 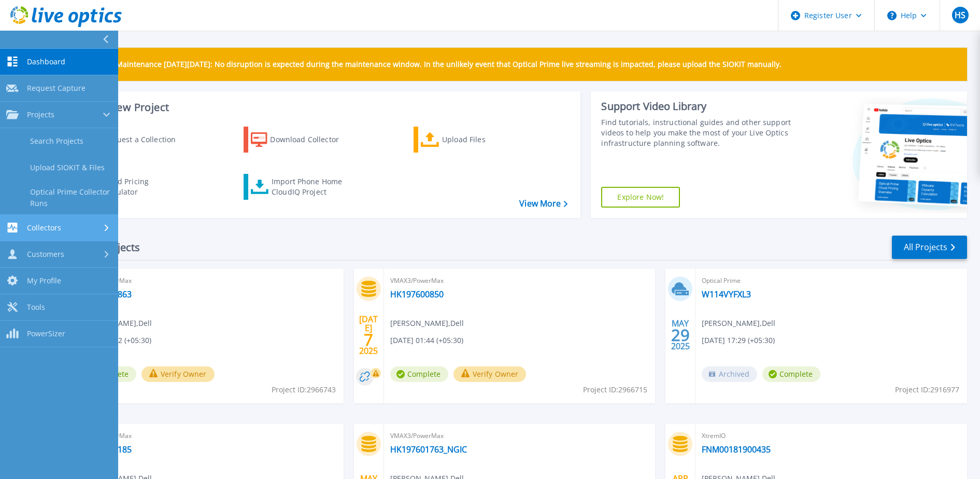 I want to click on div: MAY 2025, so click(x=680, y=335).